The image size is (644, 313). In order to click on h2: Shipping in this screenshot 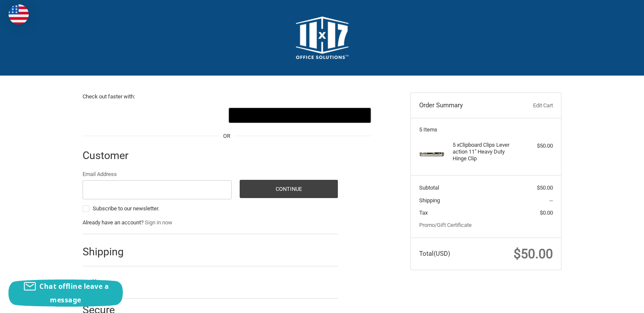, I will do `click(107, 251)`.